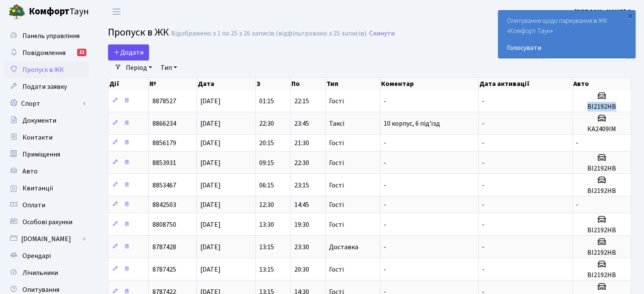 Image resolution: width=644 pixels, height=294 pixels. I want to click on span: Доставка, so click(343, 247).